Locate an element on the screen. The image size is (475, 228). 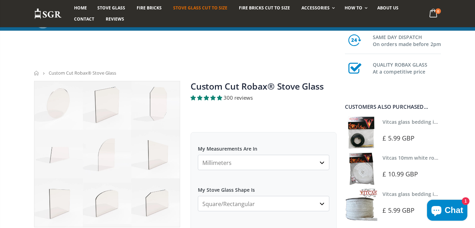
span: About us is located at coordinates (388, 8).